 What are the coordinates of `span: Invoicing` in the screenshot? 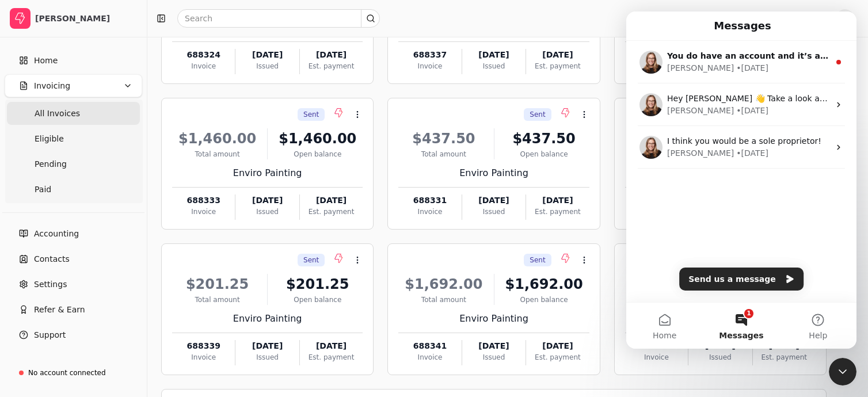 It's located at (52, 86).